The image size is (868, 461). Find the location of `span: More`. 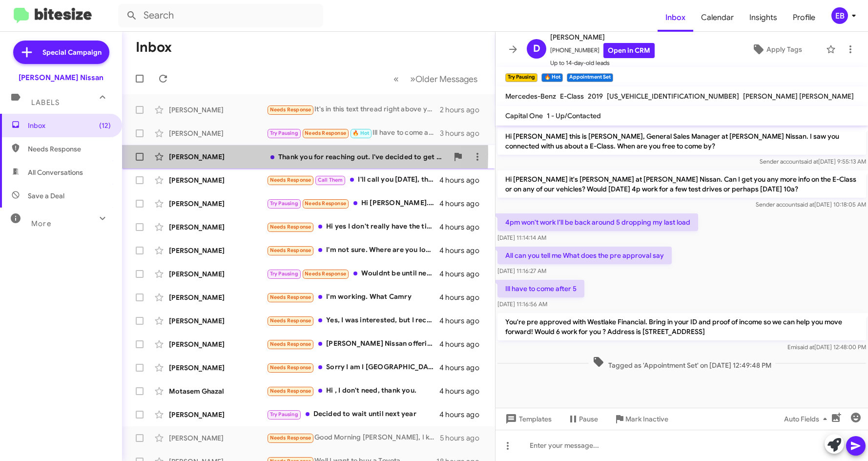

span: More is located at coordinates (41, 224).